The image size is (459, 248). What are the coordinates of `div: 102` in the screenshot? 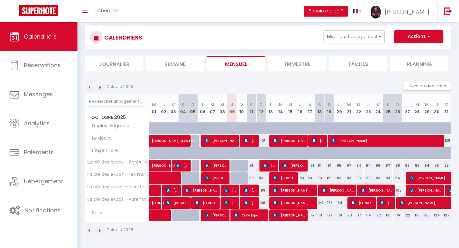 It's located at (398, 190).